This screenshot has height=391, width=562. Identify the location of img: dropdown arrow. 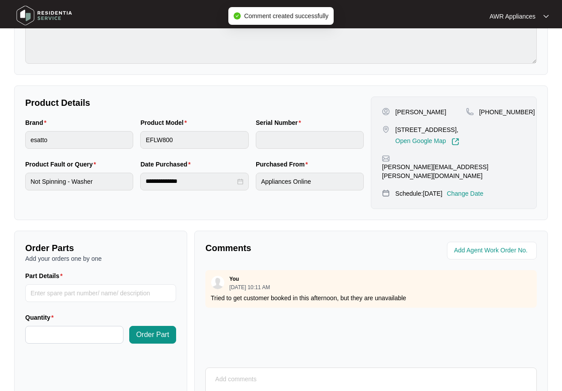
(546, 16).